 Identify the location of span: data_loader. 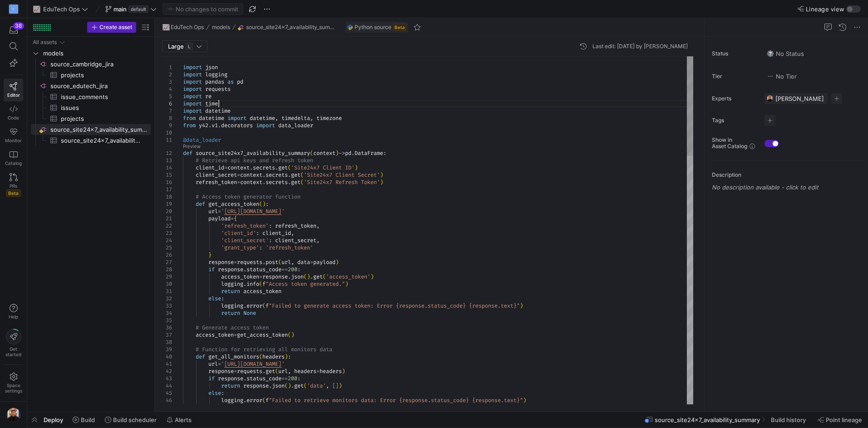
(296, 125).